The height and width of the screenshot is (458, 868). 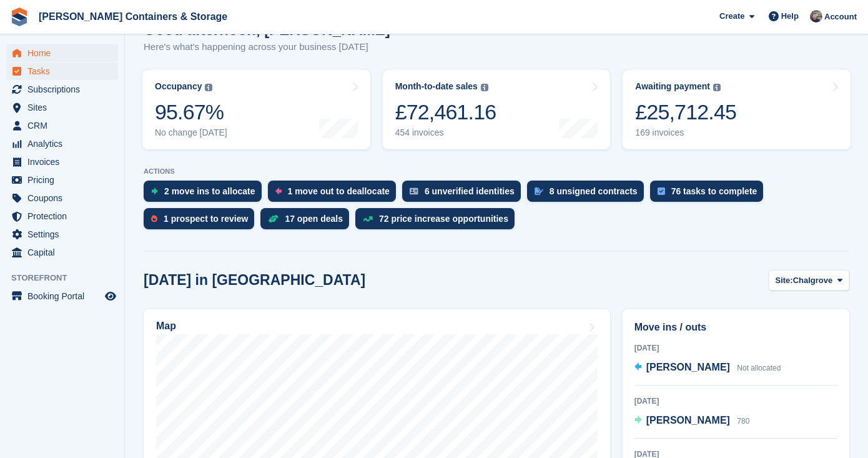 I want to click on span: Tasks, so click(x=65, y=71).